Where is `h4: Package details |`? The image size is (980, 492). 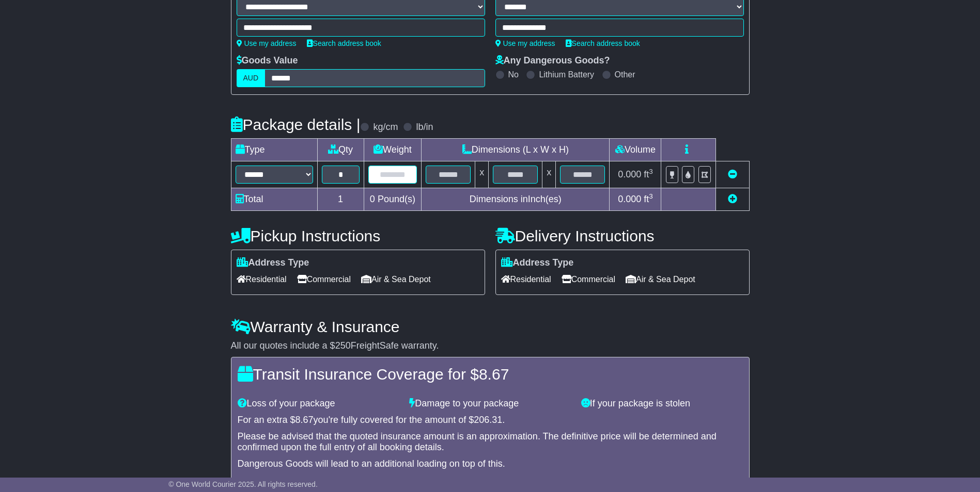
h4: Package details | is located at coordinates (296, 124).